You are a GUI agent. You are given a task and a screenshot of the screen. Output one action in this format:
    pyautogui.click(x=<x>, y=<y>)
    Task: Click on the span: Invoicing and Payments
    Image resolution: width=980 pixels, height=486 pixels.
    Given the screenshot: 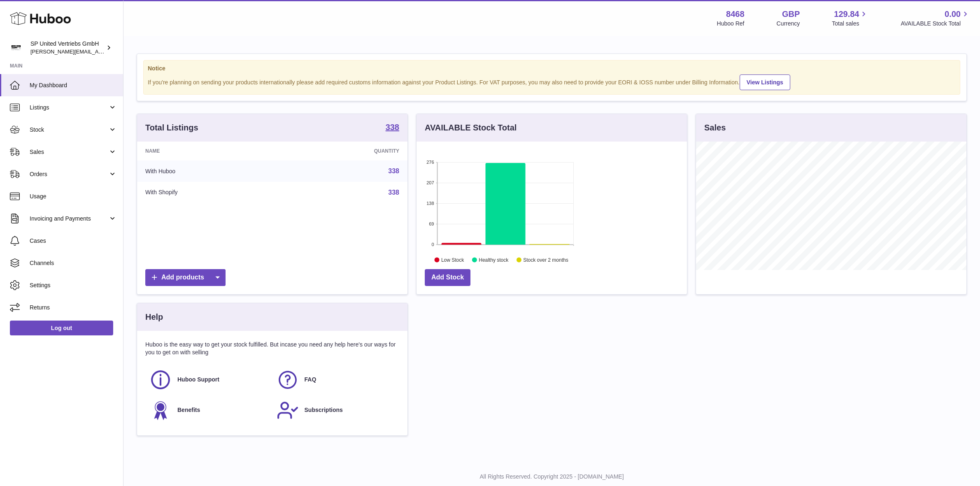 What is the action you would take?
    pyautogui.click(x=69, y=218)
    